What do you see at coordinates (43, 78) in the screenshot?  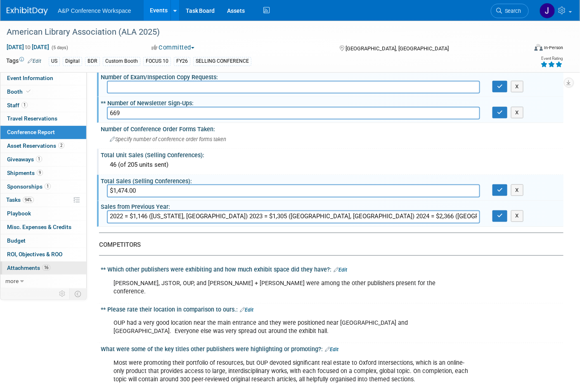 I see `a: Event Information` at bounding box center [43, 78].